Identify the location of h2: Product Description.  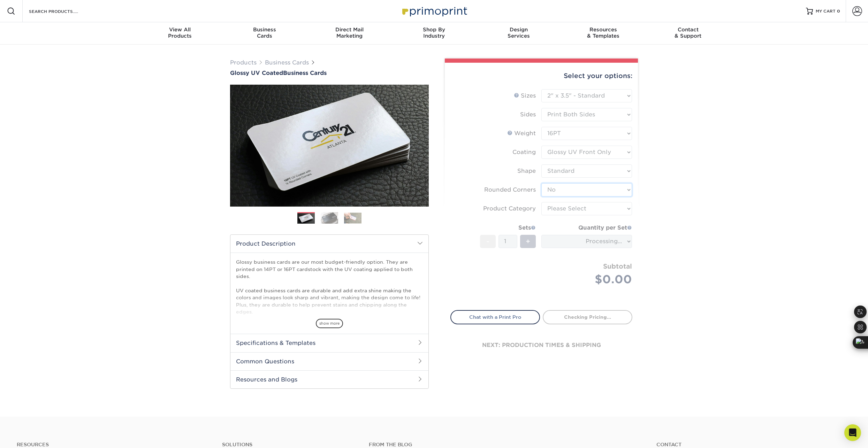
(330, 244).